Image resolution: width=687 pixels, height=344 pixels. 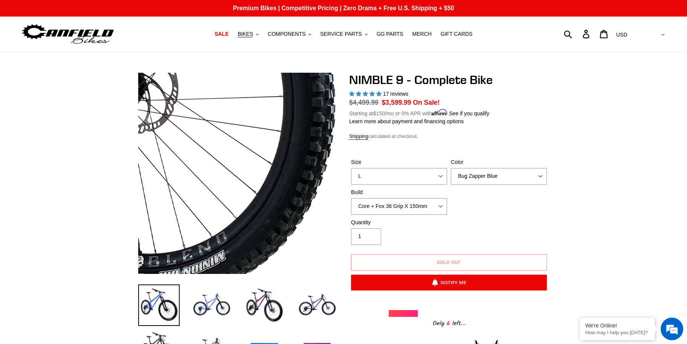 What do you see at coordinates (341, 34) in the screenshot?
I see `span: SERVICE PARTS` at bounding box center [341, 34].